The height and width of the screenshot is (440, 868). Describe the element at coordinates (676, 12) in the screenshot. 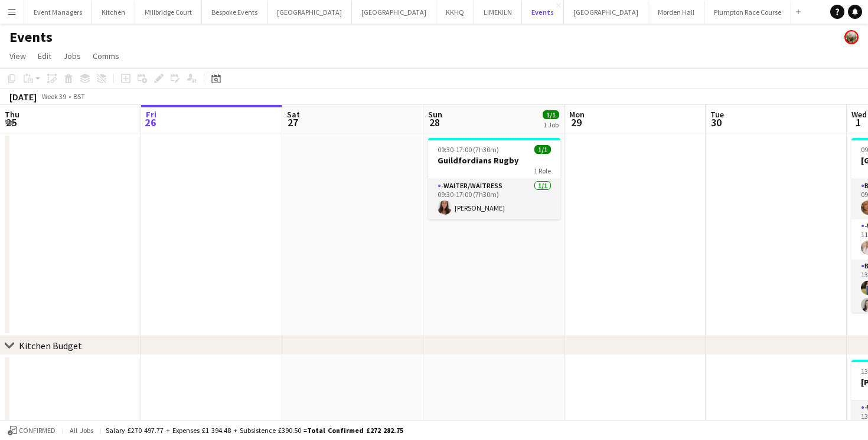

I see `button: Morden Hall` at that location.